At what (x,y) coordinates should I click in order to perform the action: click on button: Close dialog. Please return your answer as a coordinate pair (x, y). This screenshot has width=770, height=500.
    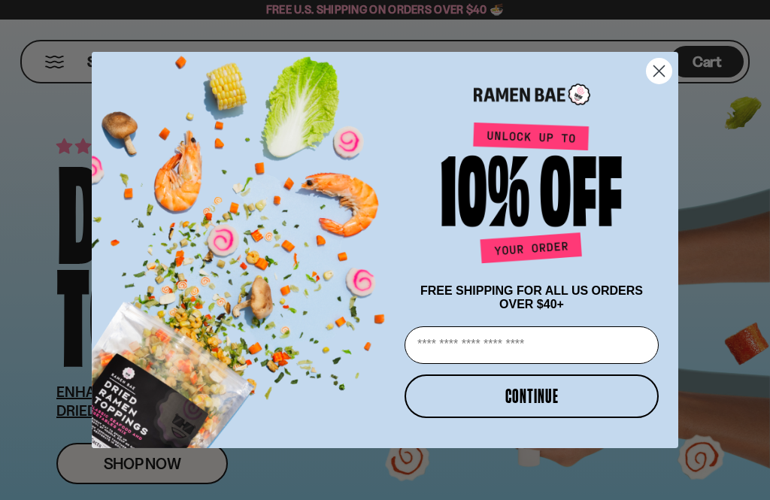
    Looking at the image, I should click on (659, 71).